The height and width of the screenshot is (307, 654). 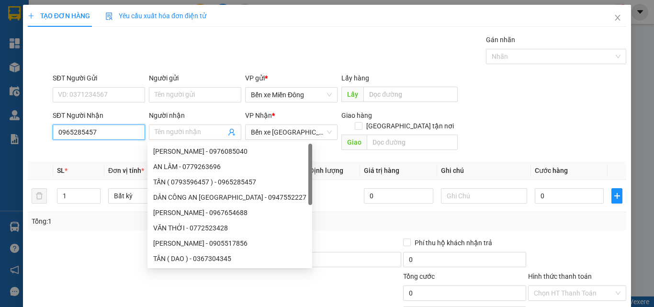 I want to click on span: close, so click(x=618, y=18).